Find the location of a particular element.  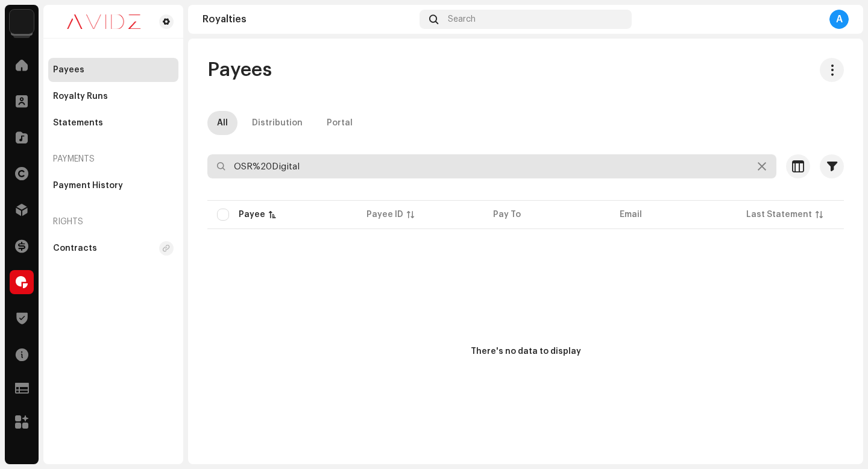

div: All is located at coordinates (222, 123).